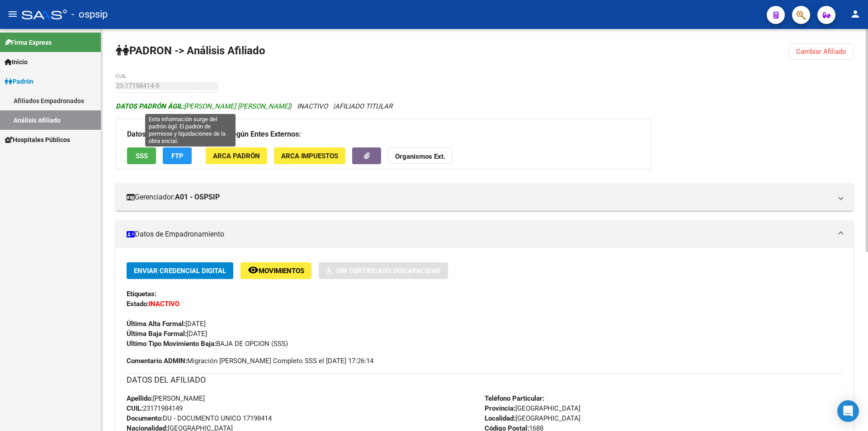 This screenshot has height=431, width=868. Describe the element at coordinates (236, 156) in the screenshot. I see `span: ARCA Padrón` at that location.